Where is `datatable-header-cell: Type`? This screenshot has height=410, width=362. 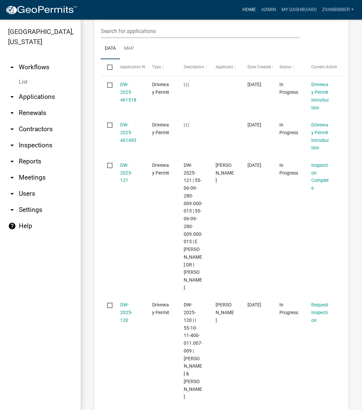 datatable-header-cell: Type is located at coordinates (161, 67).